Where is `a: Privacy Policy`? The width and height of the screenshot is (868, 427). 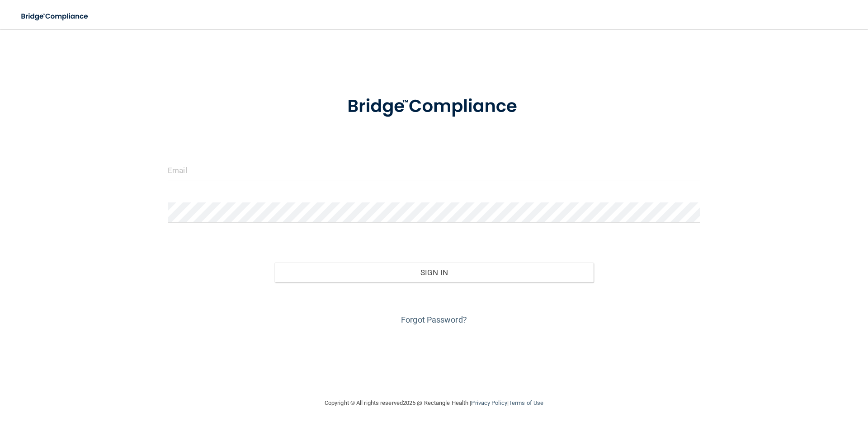
a: Privacy Policy is located at coordinates (488, 402).